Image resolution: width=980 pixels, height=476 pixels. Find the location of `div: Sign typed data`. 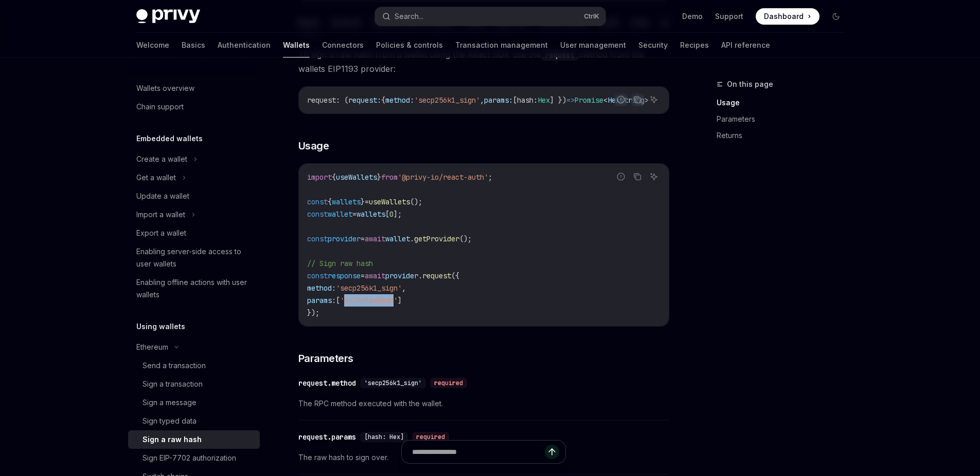

div: Sign typed data is located at coordinates (169, 421).